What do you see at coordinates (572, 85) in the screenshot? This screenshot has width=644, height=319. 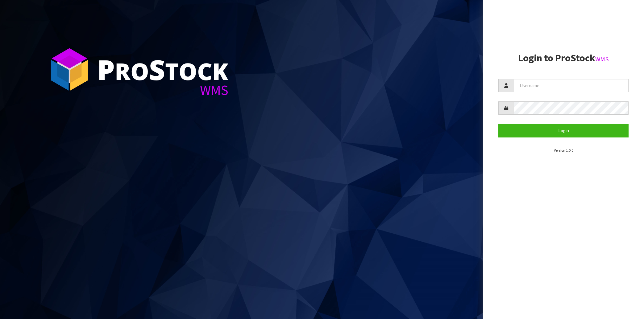 I see `input: Username` at bounding box center [572, 85].